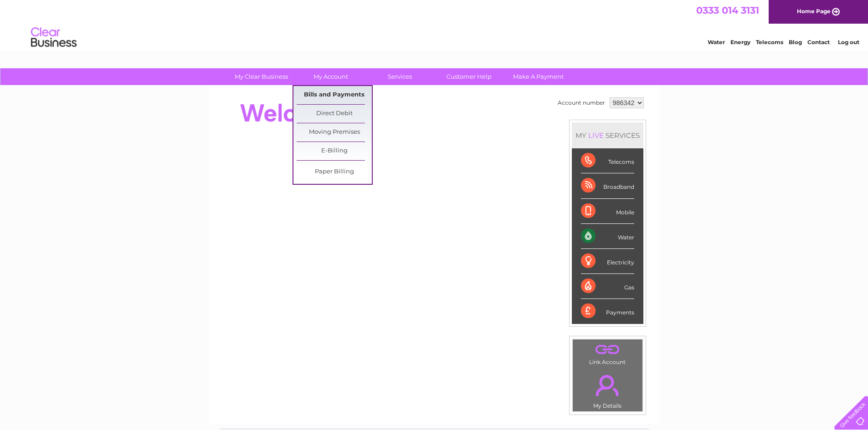  I want to click on a: Make A Payment, so click(538, 76).